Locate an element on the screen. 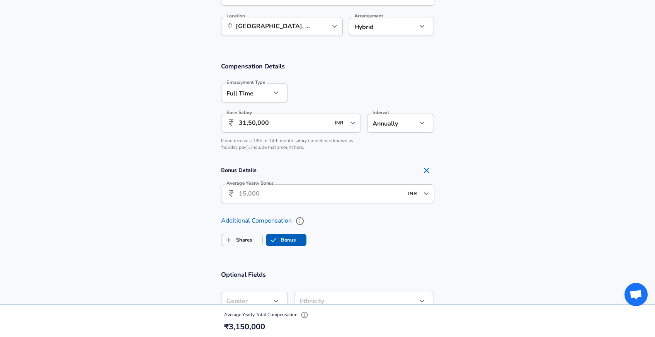 This screenshot has width=655, height=337. span: Shares is located at coordinates (229, 240).